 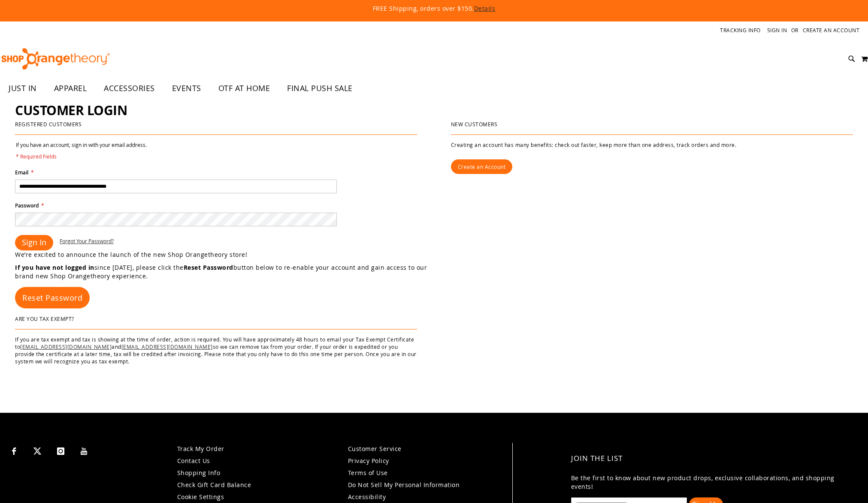 I want to click on strong: Registered Customers, so click(x=48, y=124).